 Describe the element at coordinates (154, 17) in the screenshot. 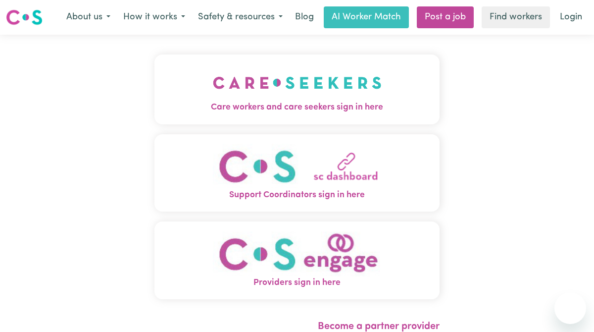

I see `button: How it works` at that location.